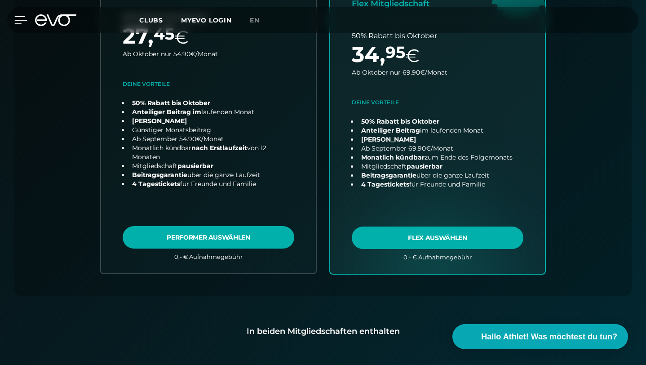 This screenshot has height=365, width=646. Describe the element at coordinates (151, 20) in the screenshot. I see `span: Clubs` at that location.